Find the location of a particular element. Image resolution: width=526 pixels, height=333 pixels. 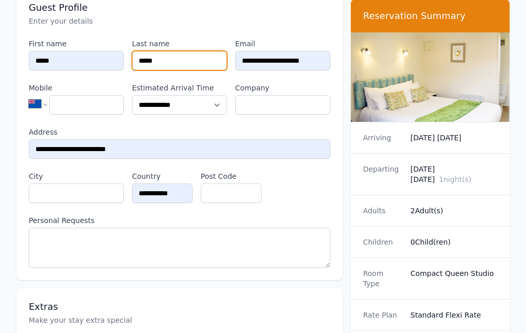

dt: Room Type is located at coordinates (383, 279).